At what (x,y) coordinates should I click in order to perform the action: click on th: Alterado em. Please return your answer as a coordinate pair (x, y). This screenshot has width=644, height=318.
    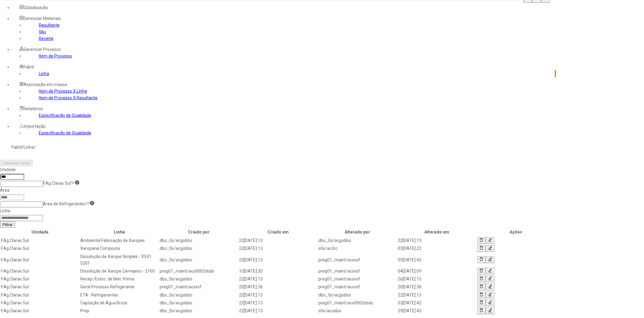
    Looking at the image, I should click on (437, 232).